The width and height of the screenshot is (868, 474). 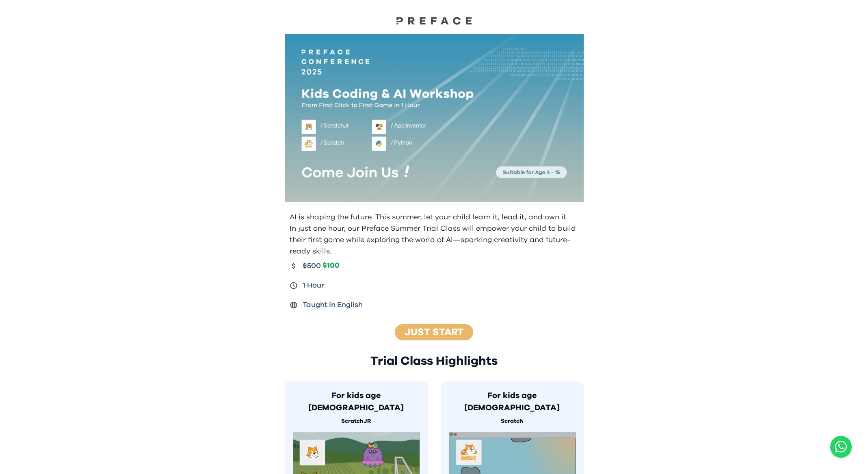 I want to click on p: In just one hour, our Preface Summer Trial Class will empower your child to build their first gam..., so click(x=435, y=240).